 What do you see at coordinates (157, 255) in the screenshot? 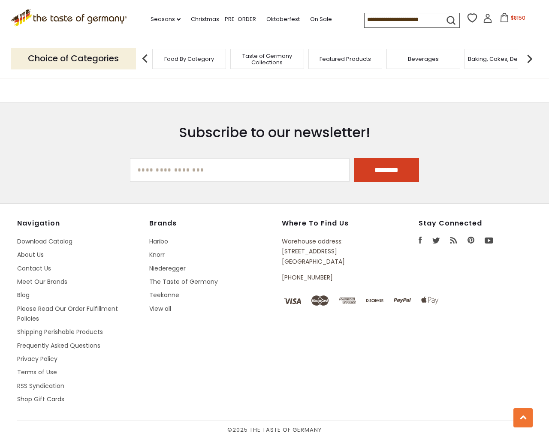
I see `a: Knorr` at bounding box center [157, 255].